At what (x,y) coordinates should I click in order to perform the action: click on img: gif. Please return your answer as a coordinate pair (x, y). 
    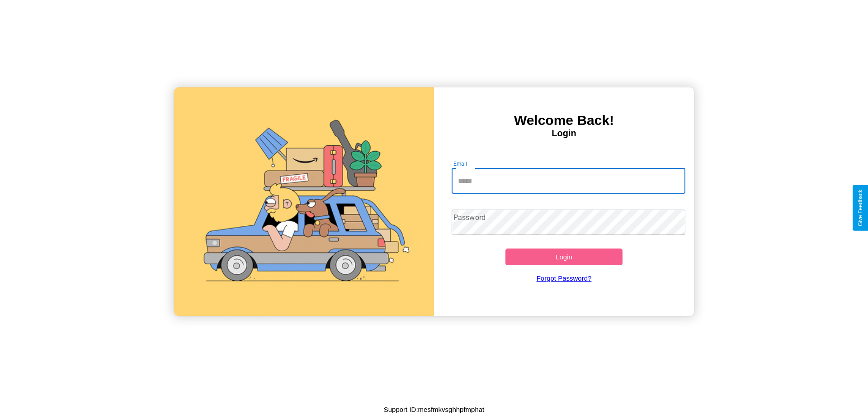
    Looking at the image, I should click on (304, 201).